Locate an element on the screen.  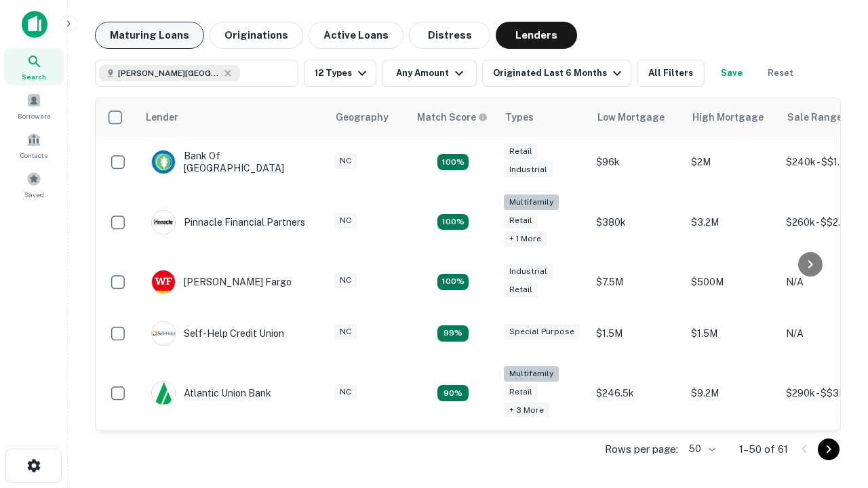
div: High Mortgage is located at coordinates (728, 117).